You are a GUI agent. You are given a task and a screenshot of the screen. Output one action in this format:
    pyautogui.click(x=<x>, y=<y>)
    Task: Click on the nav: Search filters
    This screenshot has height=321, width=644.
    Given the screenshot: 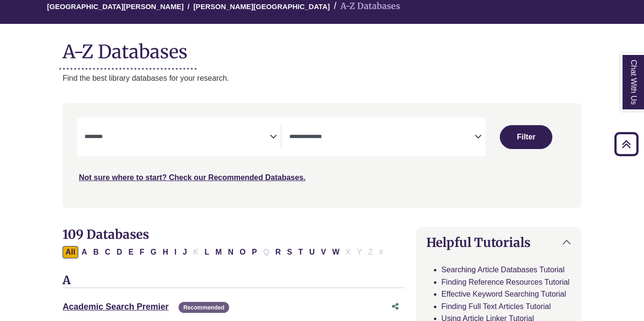 What is the action you would take?
    pyautogui.click(x=322, y=155)
    